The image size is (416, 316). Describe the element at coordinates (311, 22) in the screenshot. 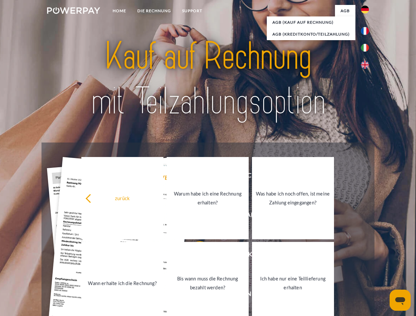

I see `a: AGB (Kauf auf Rechnung)` at that location.